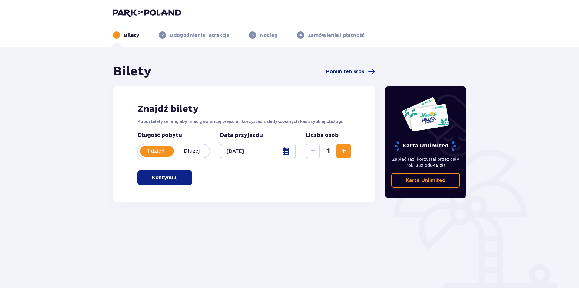 The height and width of the screenshot is (288, 579). Describe the element at coordinates (156, 151) in the screenshot. I see `p: 1 dzień` at that location.